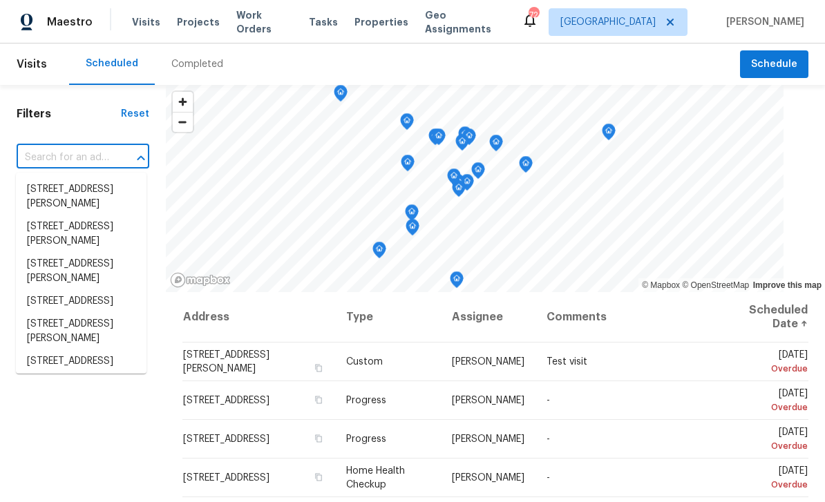  What do you see at coordinates (141, 158) in the screenshot?
I see `button: Close` at bounding box center [141, 158].